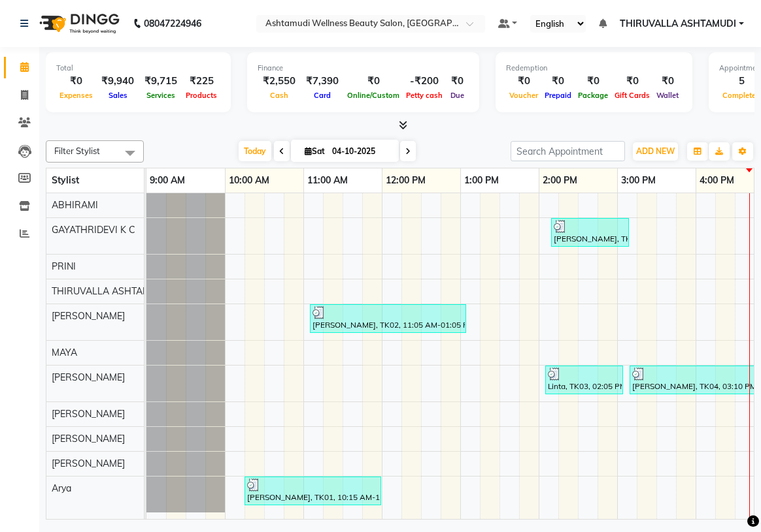 The width and height of the screenshot is (761, 532). What do you see at coordinates (524, 96) in the screenshot?
I see `span: Voucher` at bounding box center [524, 96].